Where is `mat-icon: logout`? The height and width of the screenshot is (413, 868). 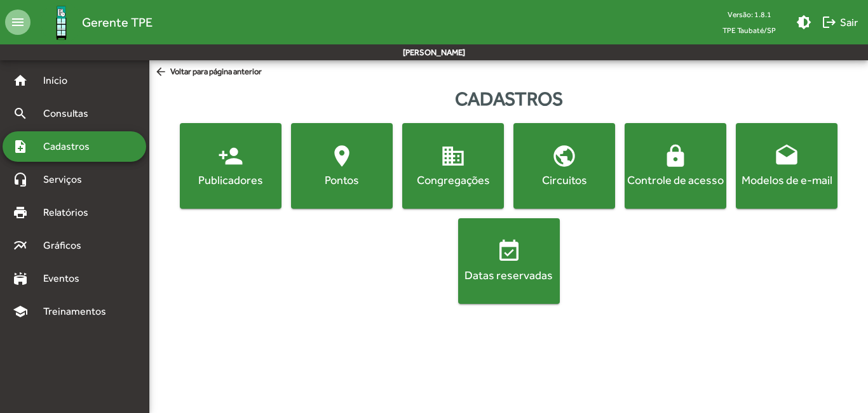
mat-icon: logout is located at coordinates (830, 22).